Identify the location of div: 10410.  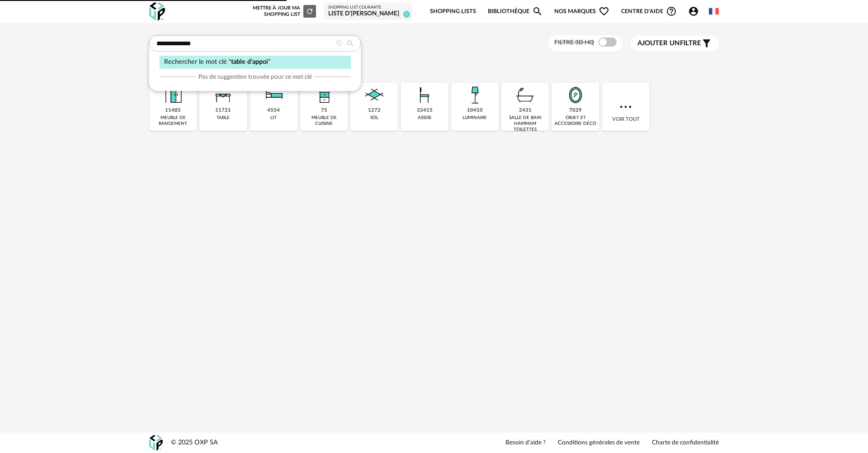
(475, 111).